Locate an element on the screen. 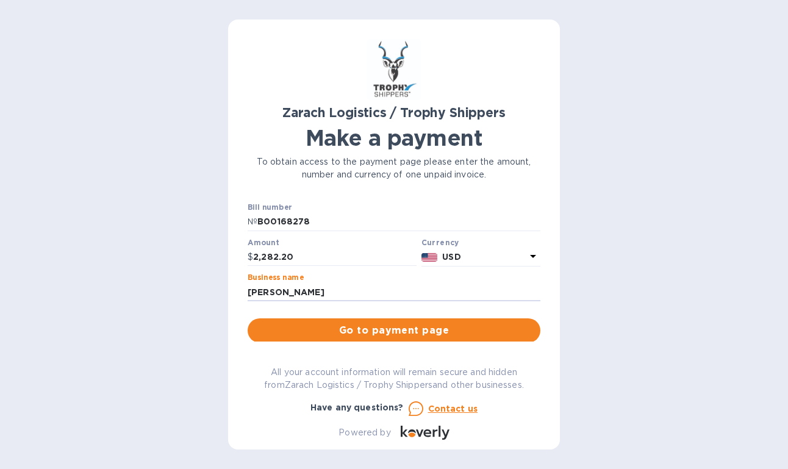 The height and width of the screenshot is (469, 788). b: Zarach Logistics / Trophy Shippers is located at coordinates (393, 112).